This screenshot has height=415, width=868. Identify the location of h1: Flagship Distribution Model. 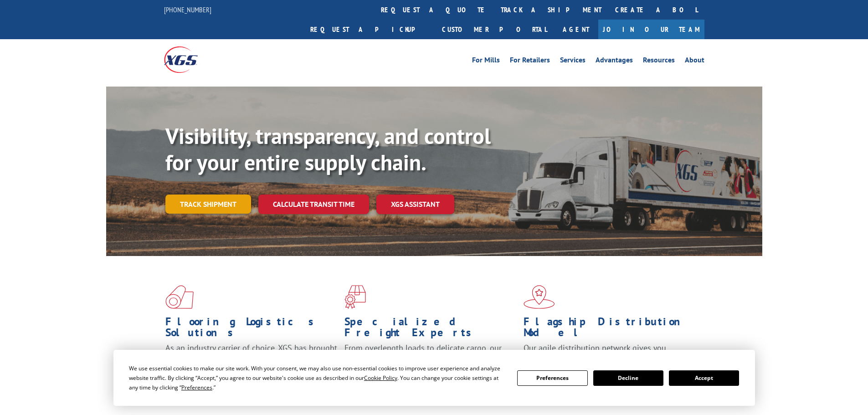
(610, 329).